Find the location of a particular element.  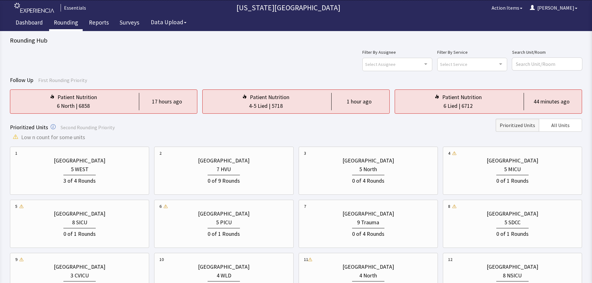

div: 4 North is located at coordinates (368, 276).